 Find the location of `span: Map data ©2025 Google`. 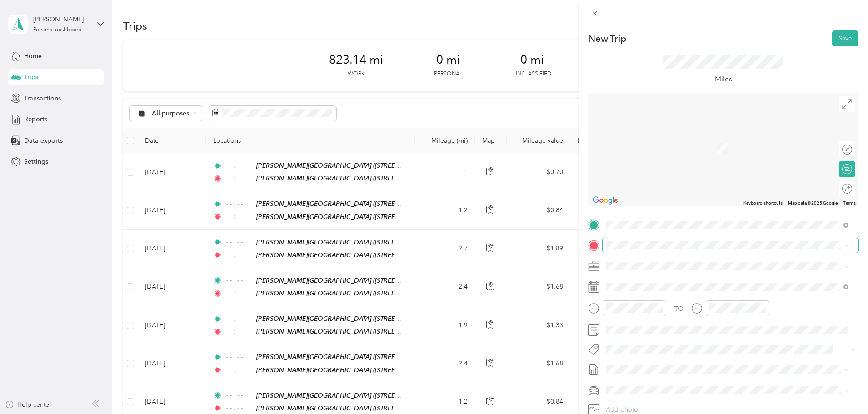

span: Map data ©2025 Google is located at coordinates (812, 202).